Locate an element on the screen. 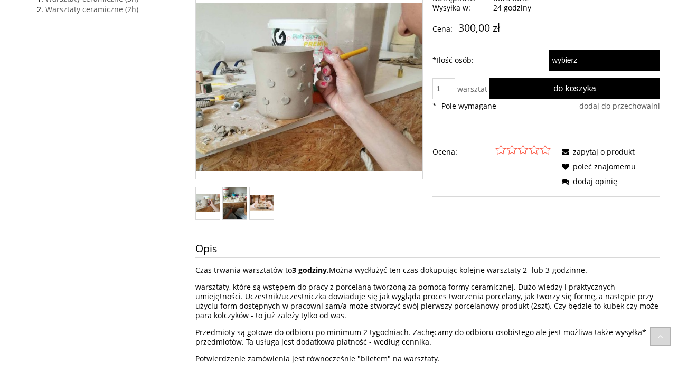 This screenshot has width=697, height=372. span: dodaj do przechowalni is located at coordinates (619, 106).